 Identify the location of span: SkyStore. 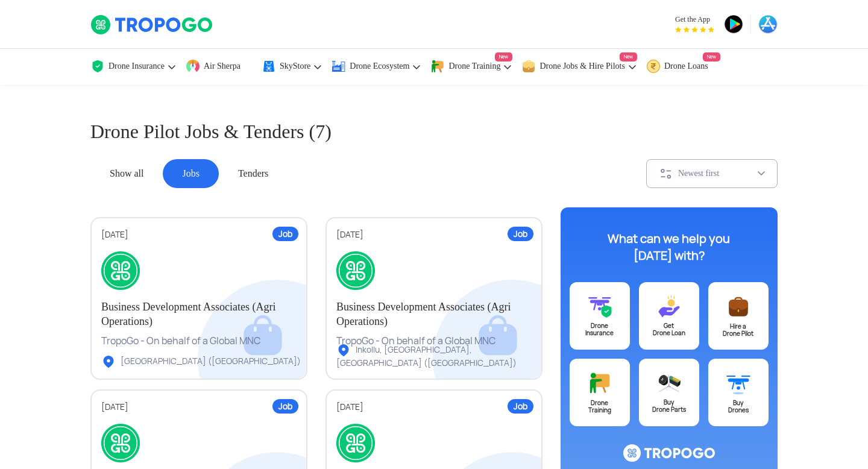
(295, 66).